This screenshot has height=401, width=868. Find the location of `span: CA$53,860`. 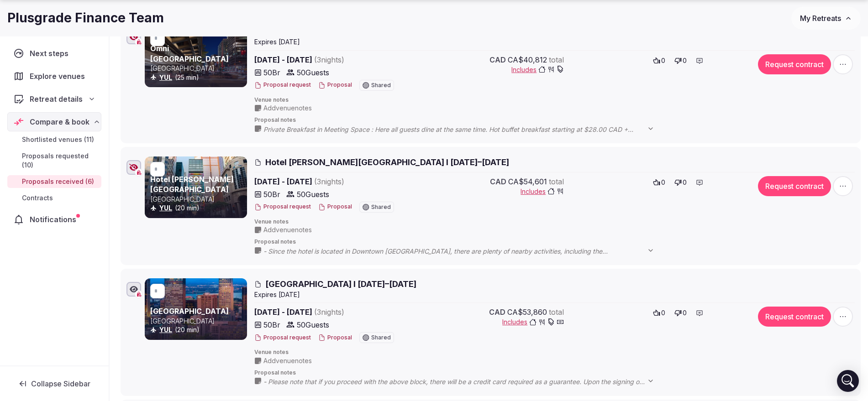

span: CA$53,860 is located at coordinates (527, 312).